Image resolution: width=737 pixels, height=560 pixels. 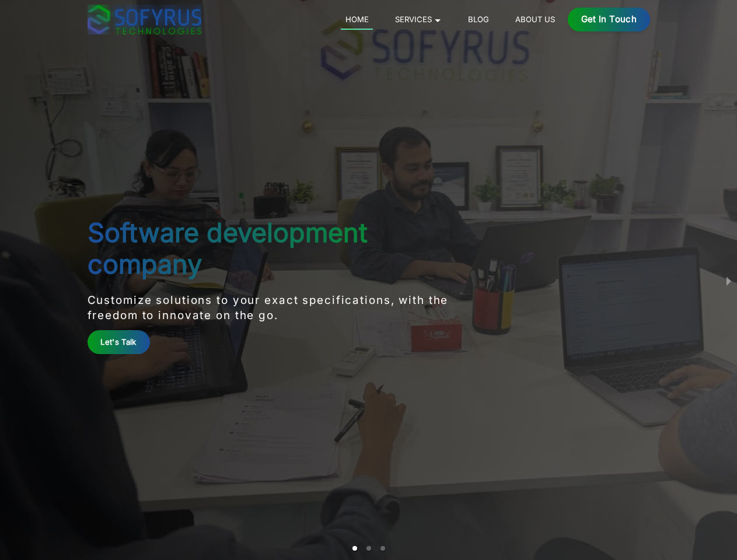 I want to click on h1: Software development company, so click(x=275, y=248).